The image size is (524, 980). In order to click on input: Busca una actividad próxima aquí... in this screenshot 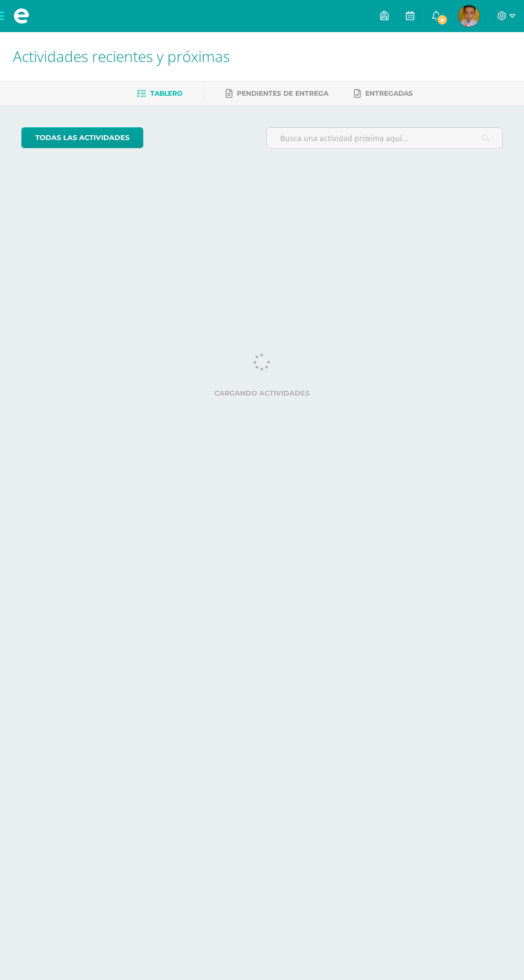, I will do `click(385, 138)`.